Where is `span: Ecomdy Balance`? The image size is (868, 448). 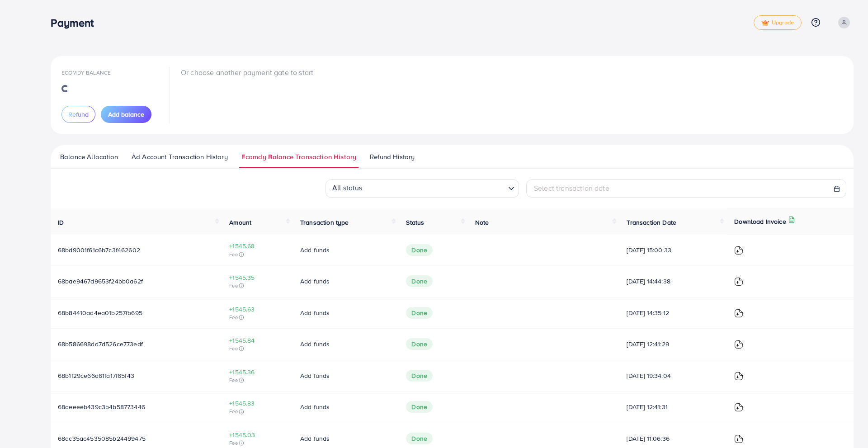
span: Ecomdy Balance is located at coordinates (86, 72).